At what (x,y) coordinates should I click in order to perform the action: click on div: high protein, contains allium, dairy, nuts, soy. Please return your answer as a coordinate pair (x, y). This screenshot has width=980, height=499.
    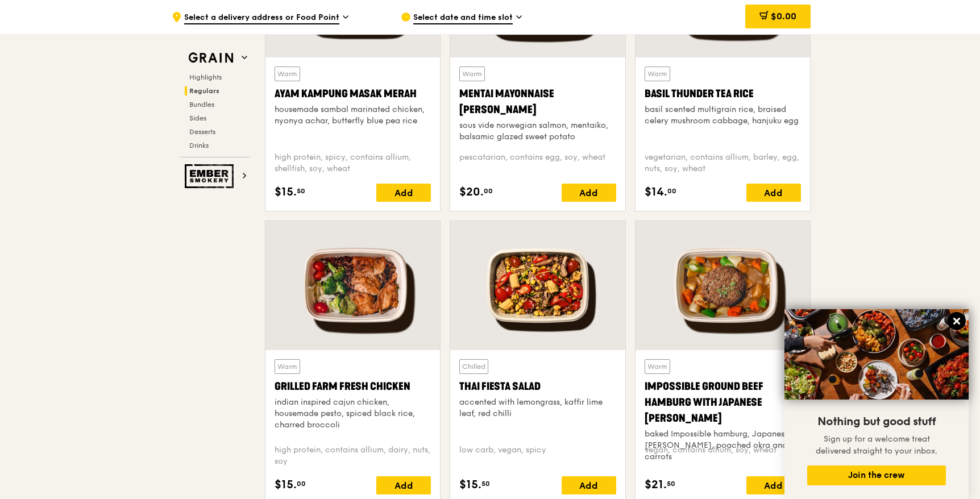
    Looking at the image, I should click on (352, 456).